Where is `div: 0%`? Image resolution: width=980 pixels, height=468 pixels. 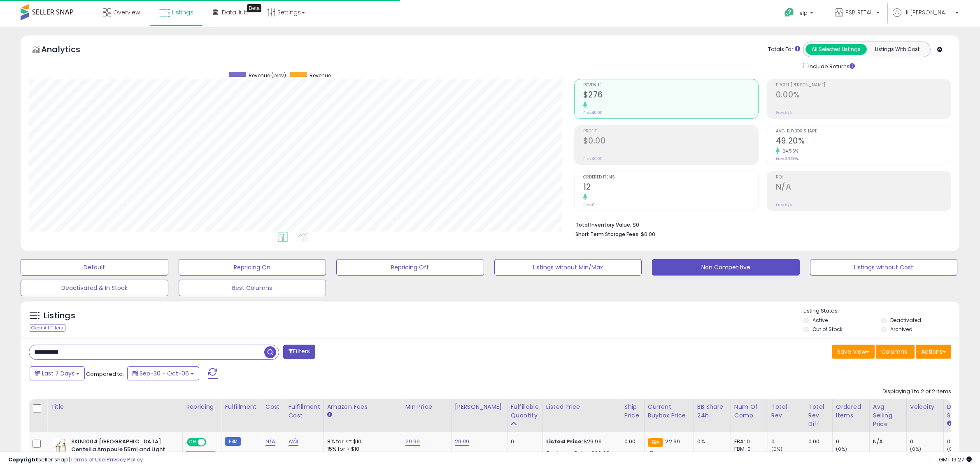
div: 0% is located at coordinates (711, 442).